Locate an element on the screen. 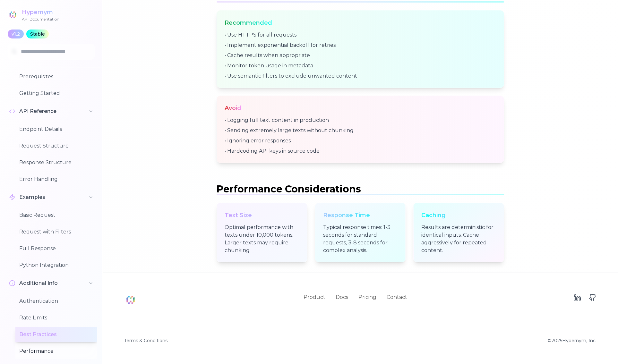 The image size is (618, 364). a: Pricing is located at coordinates (367, 298).